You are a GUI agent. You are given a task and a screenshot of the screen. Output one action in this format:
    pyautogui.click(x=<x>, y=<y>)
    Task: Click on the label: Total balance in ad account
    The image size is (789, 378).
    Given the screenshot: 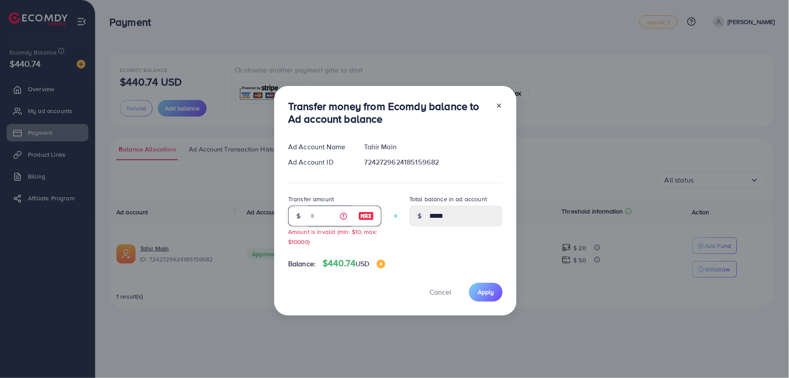 What is the action you would take?
    pyautogui.click(x=448, y=199)
    